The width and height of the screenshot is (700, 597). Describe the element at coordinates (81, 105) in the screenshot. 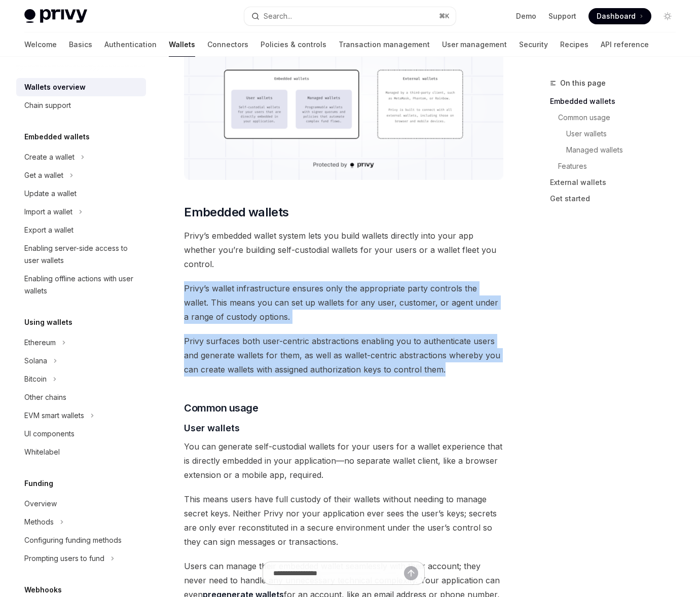

I see `a: Chain support` at that location.